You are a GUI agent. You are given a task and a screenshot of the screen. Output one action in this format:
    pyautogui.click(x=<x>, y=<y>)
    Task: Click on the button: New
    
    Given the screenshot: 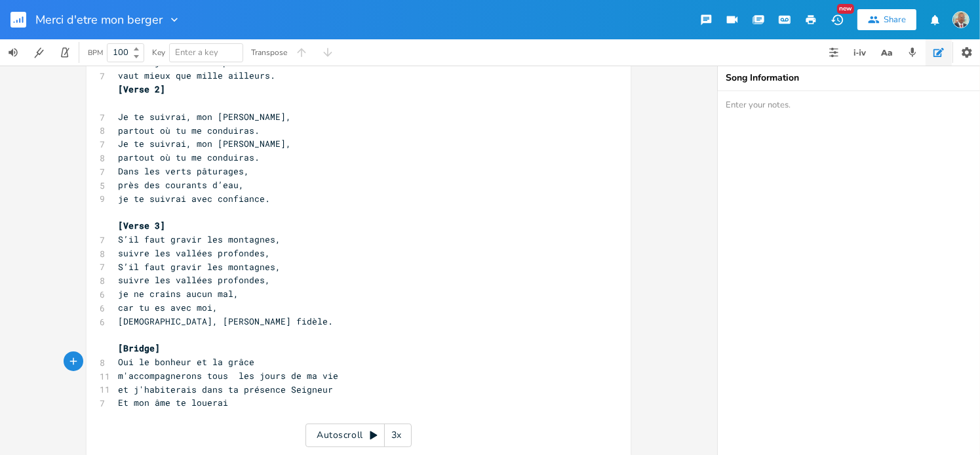 What is the action you would take?
    pyautogui.click(x=837, y=20)
    